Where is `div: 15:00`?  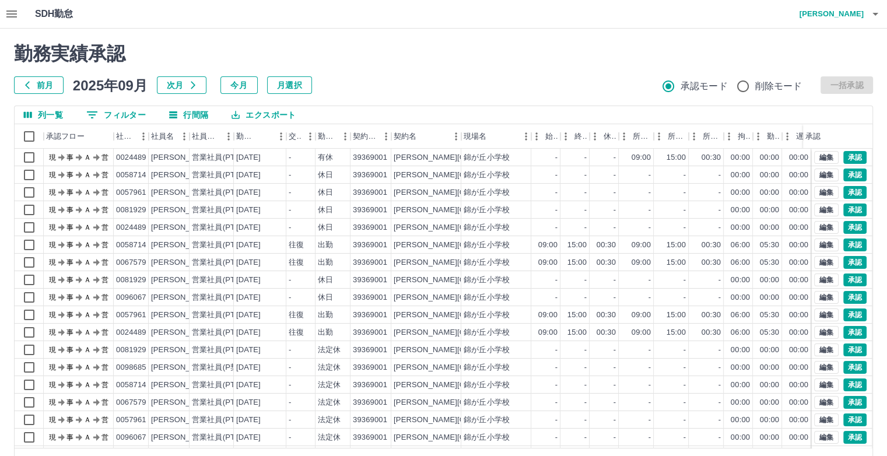
div: 15:00 is located at coordinates (676, 158).